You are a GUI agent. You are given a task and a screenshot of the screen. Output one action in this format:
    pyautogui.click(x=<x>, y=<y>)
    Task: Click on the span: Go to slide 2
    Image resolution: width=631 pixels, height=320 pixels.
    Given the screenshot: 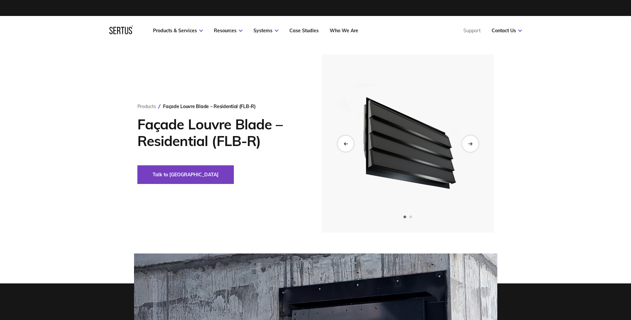 What is the action you would take?
    pyautogui.click(x=411, y=217)
    